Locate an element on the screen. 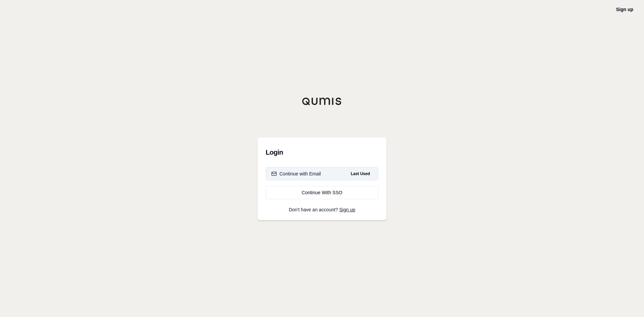  h3: Login is located at coordinates (322, 152).